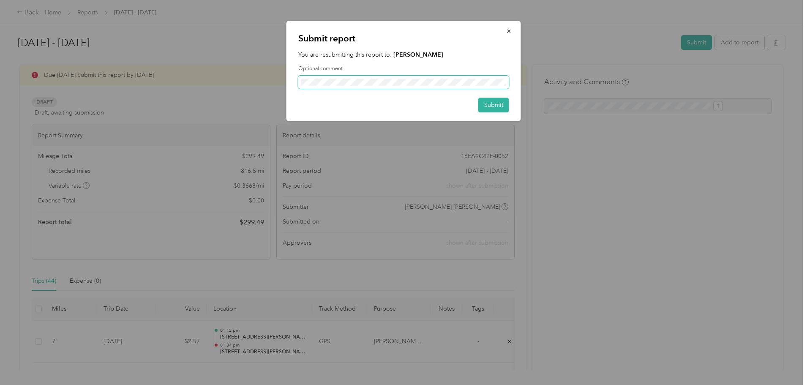 The width and height of the screenshot is (807, 385). I want to click on button: Submit, so click(494, 105).